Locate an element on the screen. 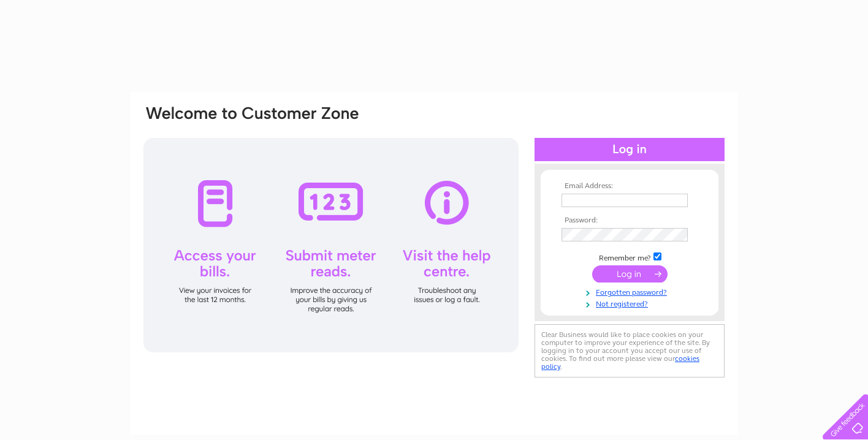 The height and width of the screenshot is (440, 868). th: Password: is located at coordinates (630, 221).